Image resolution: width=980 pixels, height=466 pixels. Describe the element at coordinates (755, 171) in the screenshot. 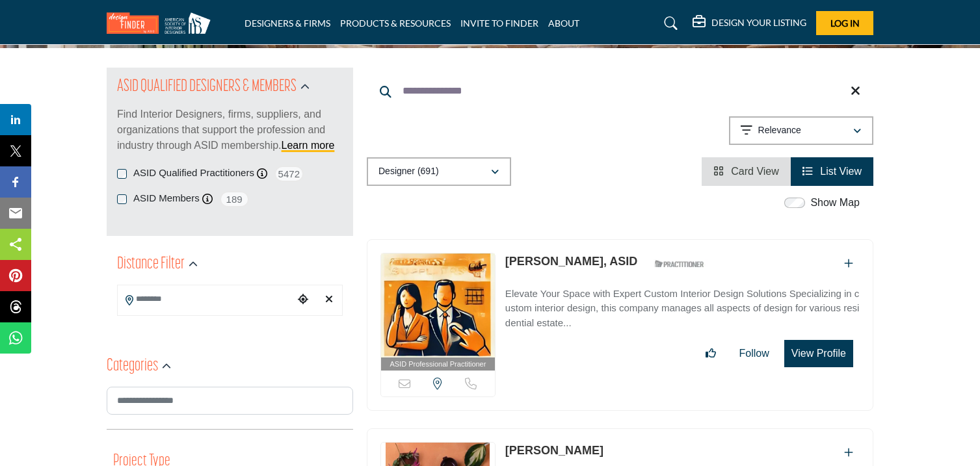

I see `span: Card View` at that location.